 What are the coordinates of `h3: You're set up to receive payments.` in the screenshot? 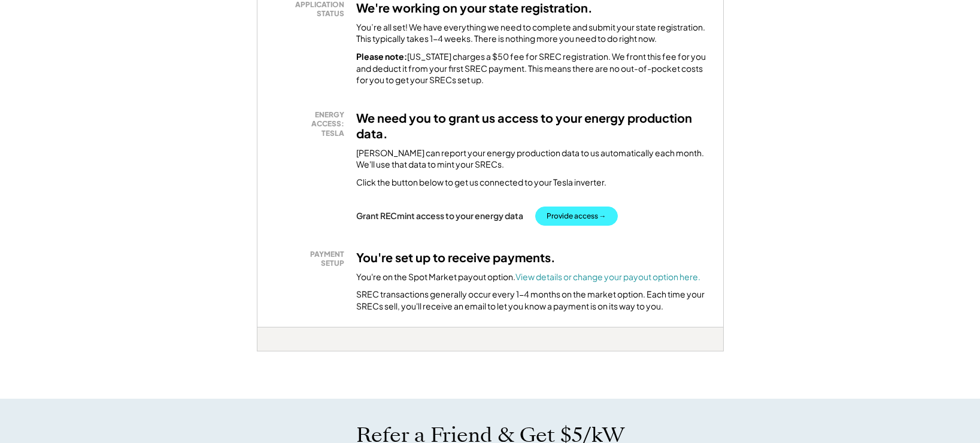 It's located at (456, 258).